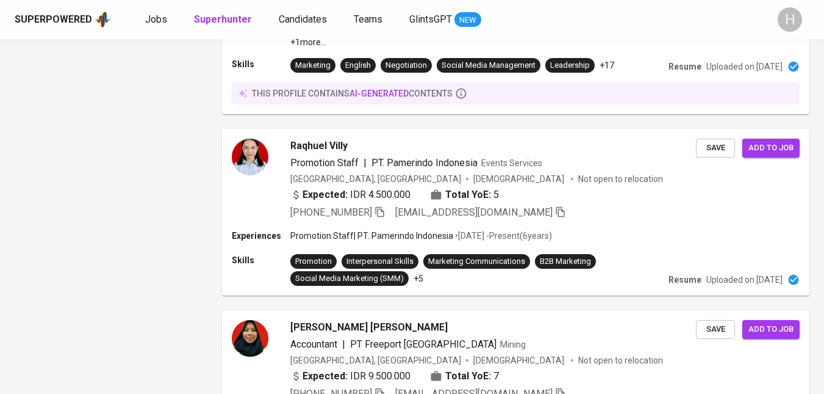 Image resolution: width=824 pixels, height=394 pixels. Describe the element at coordinates (224, 20) in the screenshot. I see `a: Superhunter` at that location.